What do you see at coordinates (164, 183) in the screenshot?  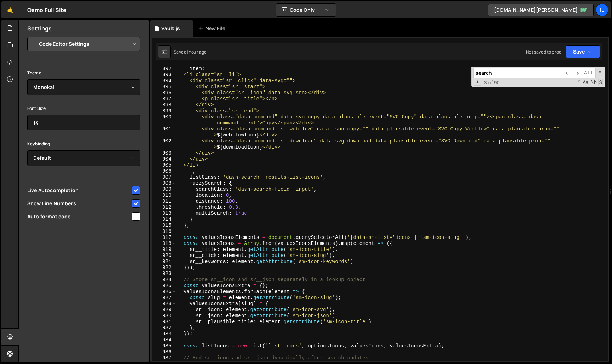 I see `div: 908` at bounding box center [164, 183].